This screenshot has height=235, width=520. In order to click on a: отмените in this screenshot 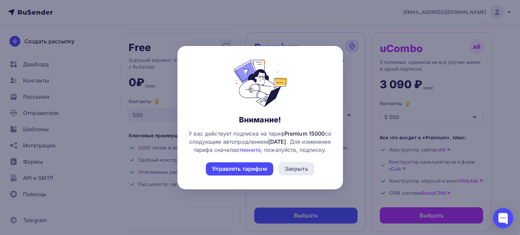, I will do `click(248, 150)`.